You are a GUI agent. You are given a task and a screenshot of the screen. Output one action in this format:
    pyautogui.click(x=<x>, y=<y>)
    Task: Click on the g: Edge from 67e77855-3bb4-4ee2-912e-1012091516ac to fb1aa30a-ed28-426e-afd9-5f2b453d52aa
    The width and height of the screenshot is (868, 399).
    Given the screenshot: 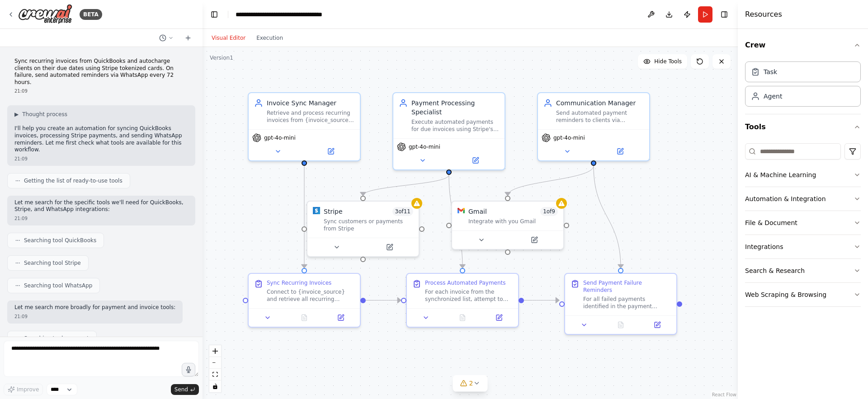 What is the action you would take?
    pyautogui.click(x=607, y=217)
    